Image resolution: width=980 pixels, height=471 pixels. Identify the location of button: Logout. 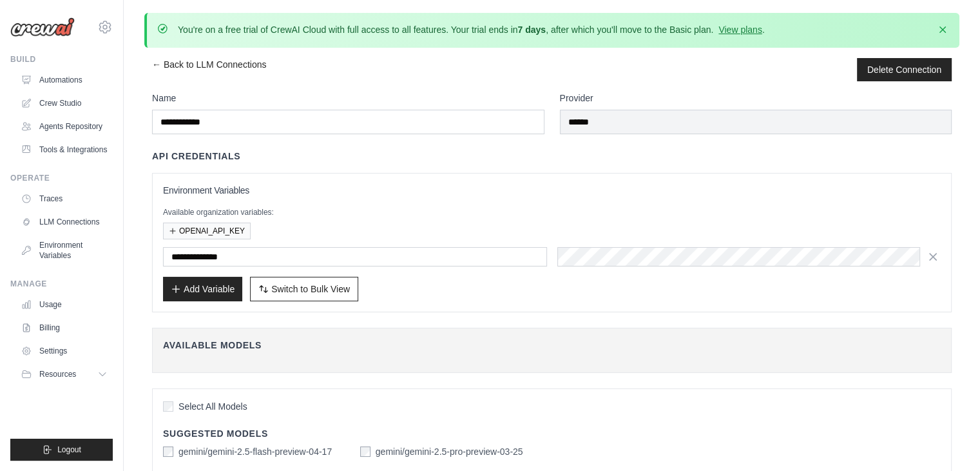
(61, 450).